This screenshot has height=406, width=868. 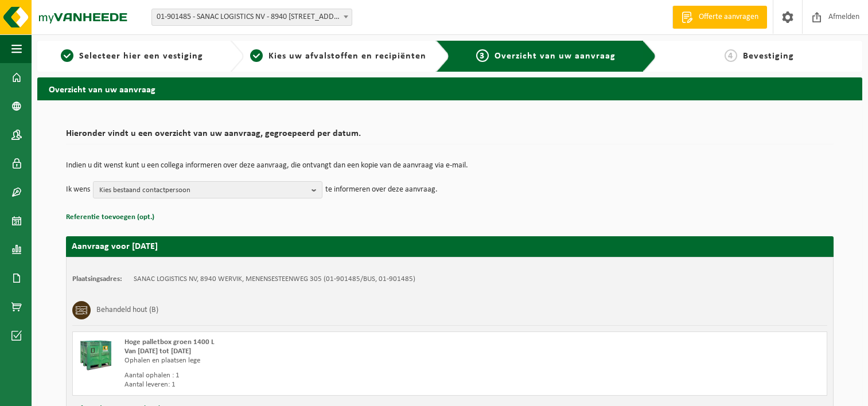 I want to click on span: Offerte aanvragen, so click(x=729, y=17).